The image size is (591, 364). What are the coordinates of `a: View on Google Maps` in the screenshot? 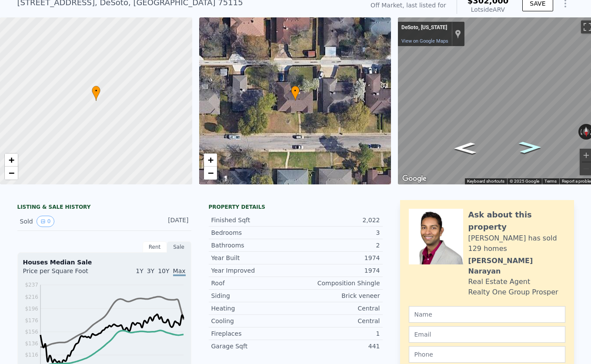 It's located at (425, 41).